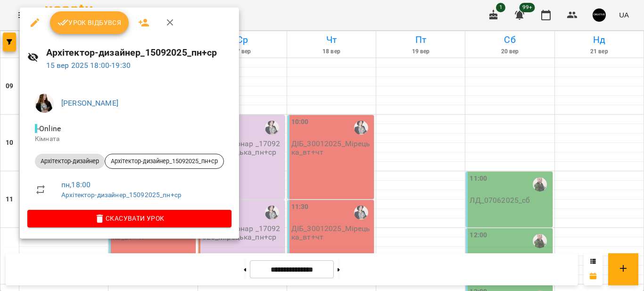 The width and height of the screenshot is (644, 291). Describe the element at coordinates (129, 218) in the screenshot. I see `span: Скасувати Урок` at that location.